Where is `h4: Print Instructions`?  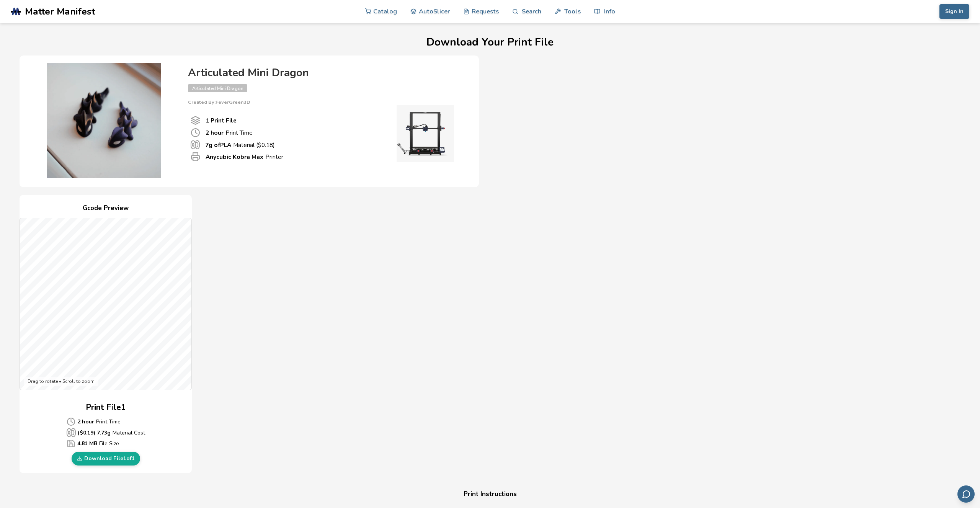
h4: Print Instructions is located at coordinates (490, 494).